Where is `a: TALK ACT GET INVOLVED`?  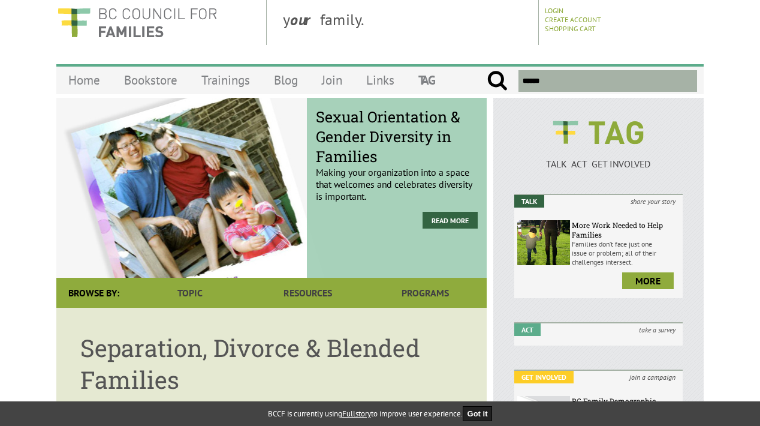
a: TALK ACT GET INVOLVED is located at coordinates (599, 158).